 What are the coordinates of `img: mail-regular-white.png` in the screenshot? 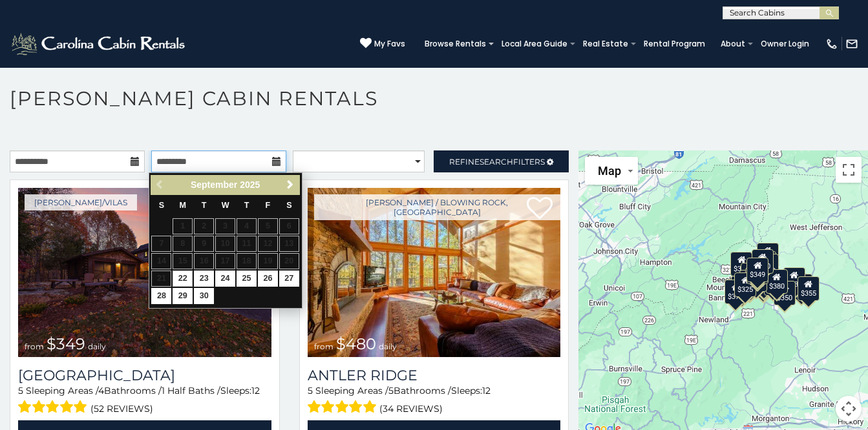 It's located at (851, 44).